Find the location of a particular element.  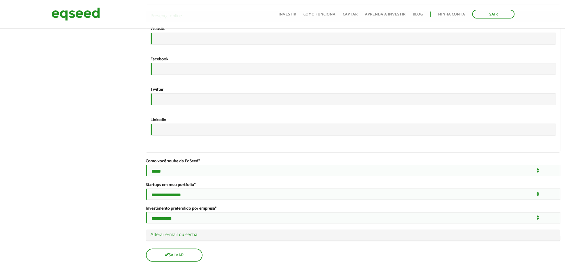

img: EqSeed is located at coordinates (76, 14).